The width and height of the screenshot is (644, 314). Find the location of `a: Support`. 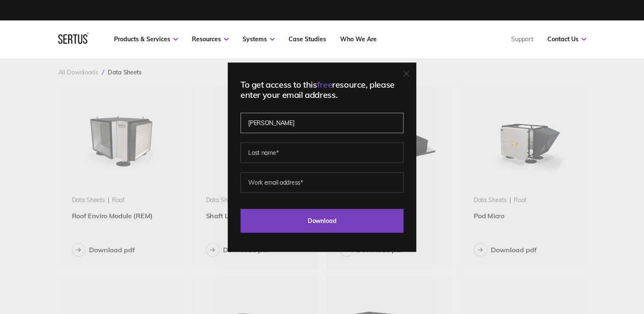

a: Support is located at coordinates (523, 39).